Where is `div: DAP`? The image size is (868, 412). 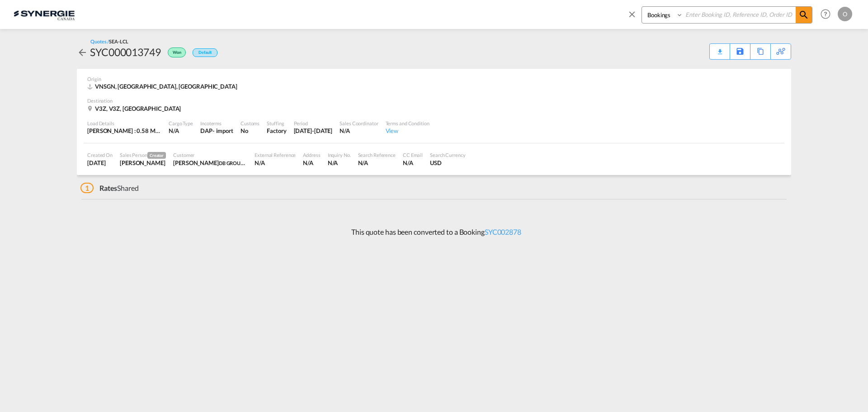 div: DAP is located at coordinates (206, 131).